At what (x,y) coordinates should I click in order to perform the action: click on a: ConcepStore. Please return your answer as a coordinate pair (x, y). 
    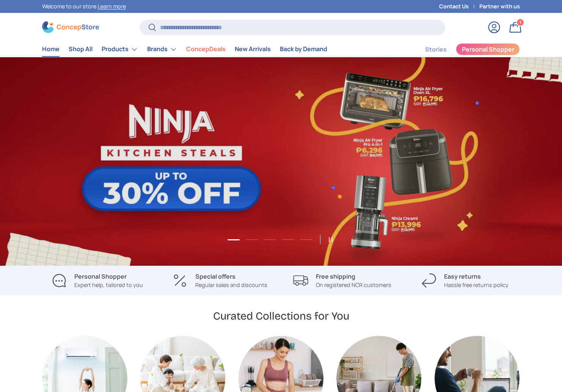
    Looking at the image, I should click on (70, 27).